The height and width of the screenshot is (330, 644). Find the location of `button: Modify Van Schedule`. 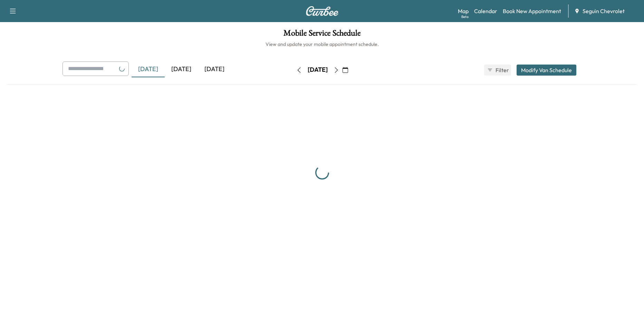

button: Modify Van Schedule is located at coordinates (546, 70).